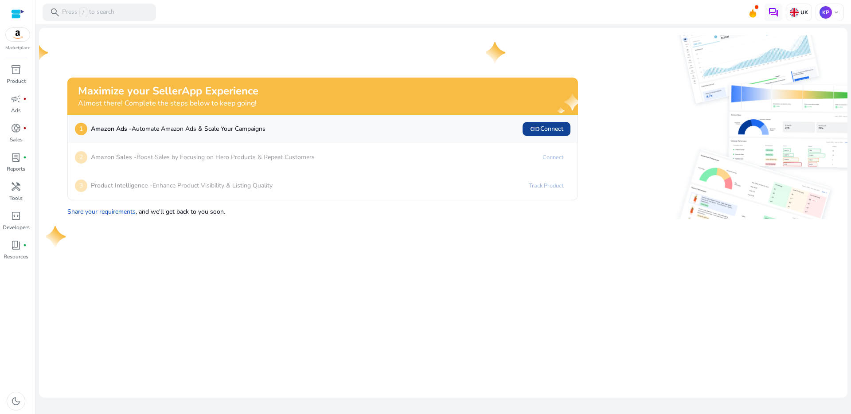 The width and height of the screenshot is (851, 414). I want to click on p: Tools, so click(16, 198).